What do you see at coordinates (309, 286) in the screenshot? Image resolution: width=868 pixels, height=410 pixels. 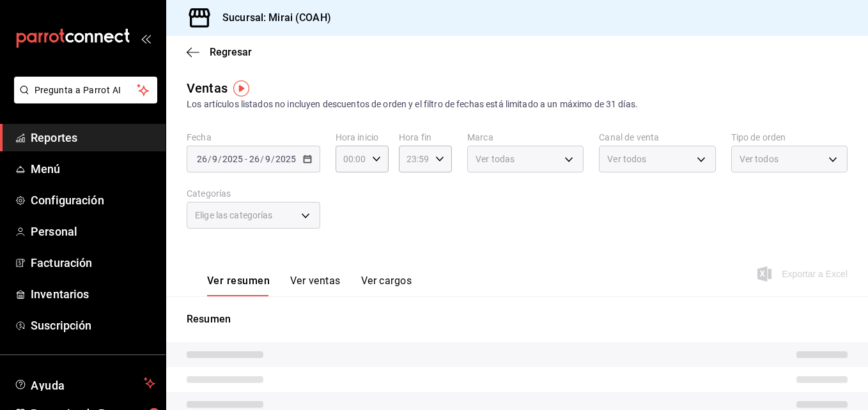 I see `div: navigation tabs` at bounding box center [309, 286].